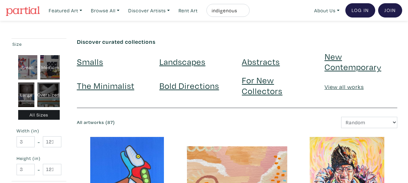  I want to click on div: Size, so click(31, 44).